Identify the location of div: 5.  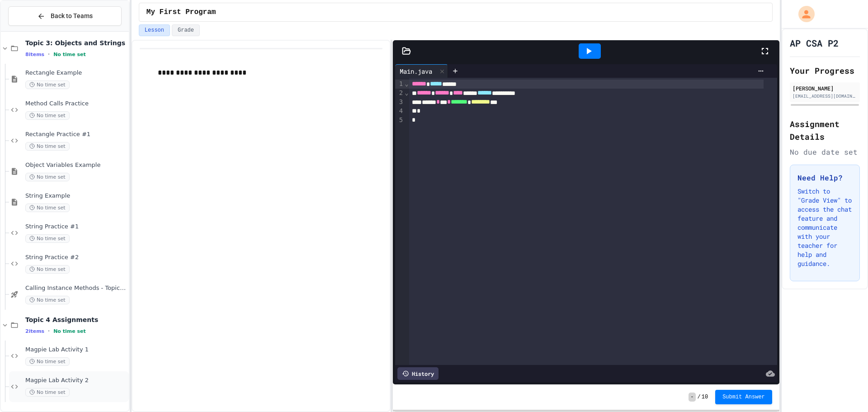
(400, 120).